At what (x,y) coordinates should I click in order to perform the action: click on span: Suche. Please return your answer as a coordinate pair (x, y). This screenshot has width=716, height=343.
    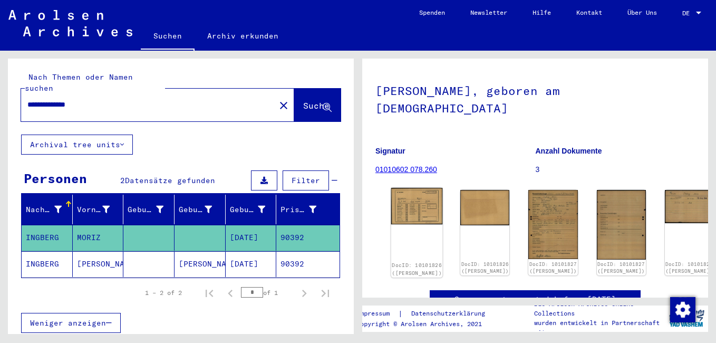
    Looking at the image, I should click on (317, 106).